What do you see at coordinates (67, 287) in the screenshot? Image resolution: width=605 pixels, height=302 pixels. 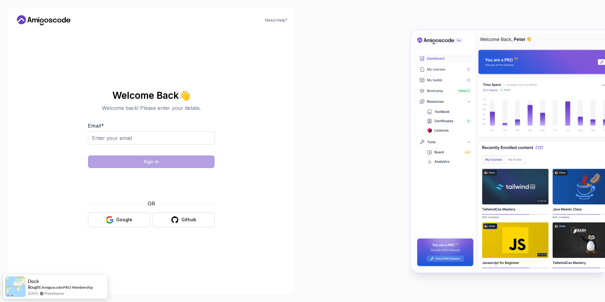 I see `a: Amigoscode PRO Membership` at bounding box center [67, 287].